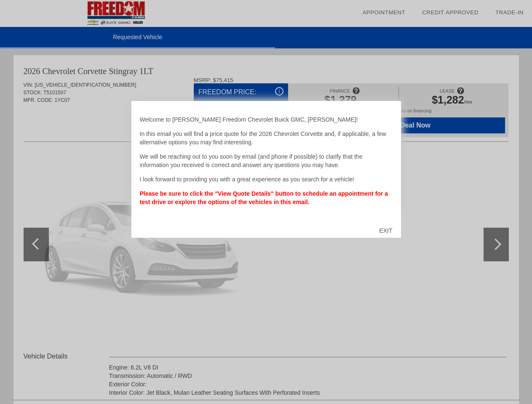  Describe the element at coordinates (386, 231) in the screenshot. I see `div: EXIT` at that location.